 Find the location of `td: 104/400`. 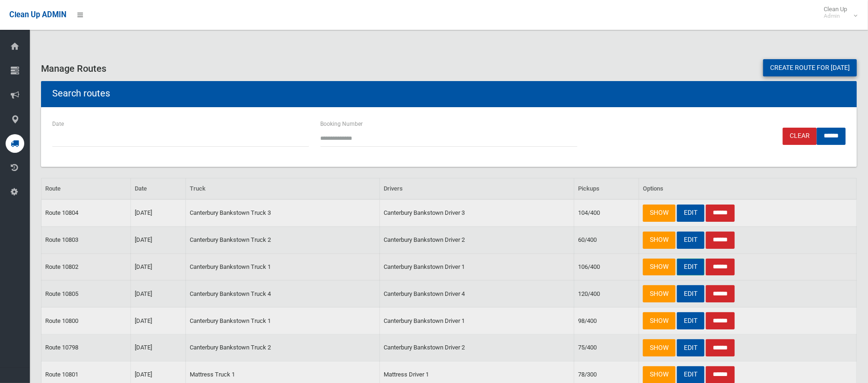

td: 104/400 is located at coordinates (606, 213).